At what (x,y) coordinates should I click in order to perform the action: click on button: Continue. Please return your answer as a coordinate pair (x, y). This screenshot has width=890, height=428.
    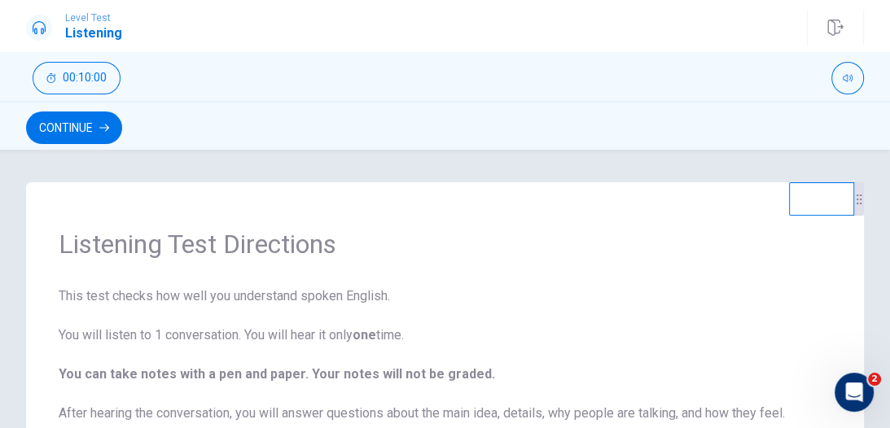
    Looking at the image, I should click on (74, 128).